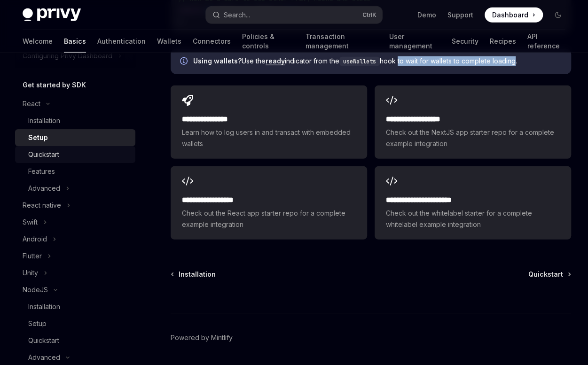 The image size is (588, 365). I want to click on img: dark logo, so click(52, 15).